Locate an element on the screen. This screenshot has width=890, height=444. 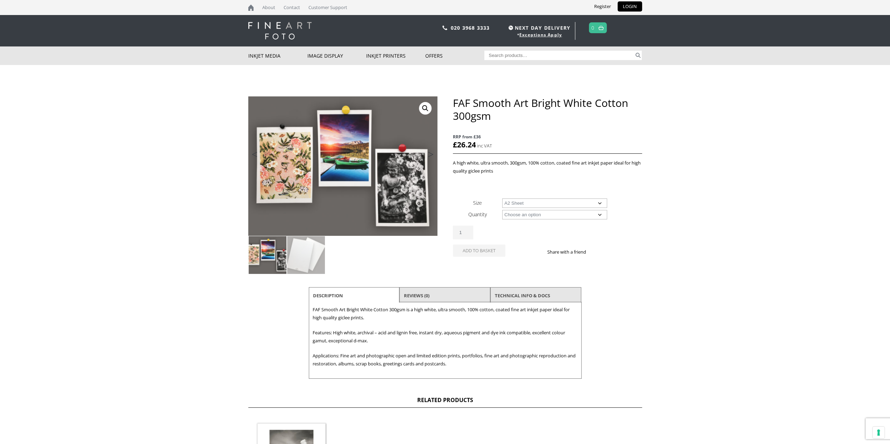
a: TECHNICAL INFO & DOCS is located at coordinates (522, 296).